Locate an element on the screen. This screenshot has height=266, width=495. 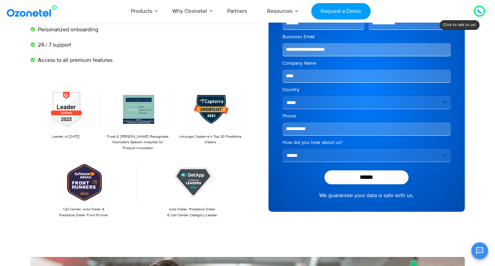
label: Country is located at coordinates (366, 90).